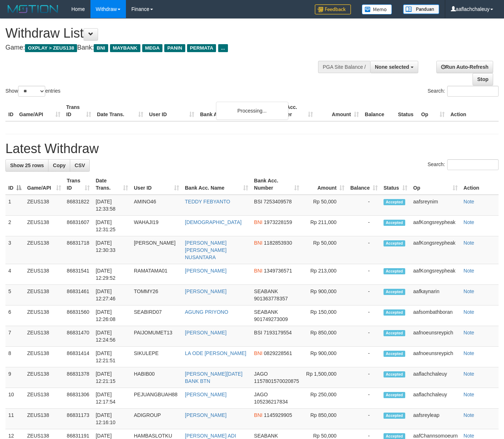  Describe the element at coordinates (156, 418) in the screenshot. I see `td: ADIGROUP` at that location.